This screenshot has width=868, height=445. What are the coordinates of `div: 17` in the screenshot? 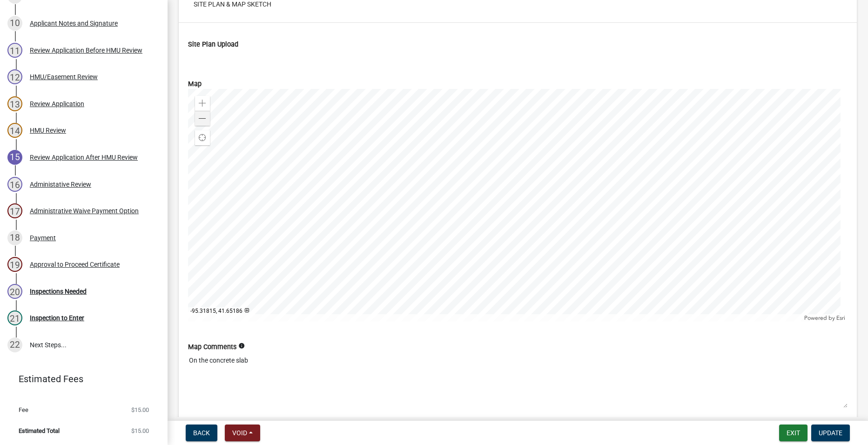 It's located at (15, 211).